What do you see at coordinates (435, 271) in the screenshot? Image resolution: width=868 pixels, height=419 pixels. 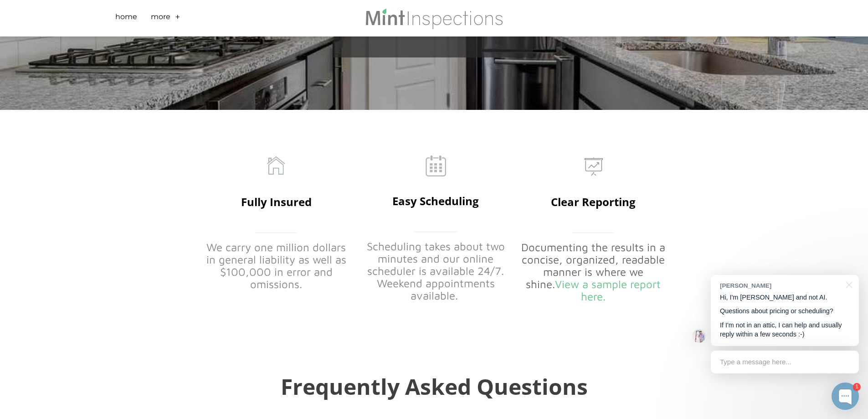 I see `font: Scheduling takes about two minutes and our online scheduler is available 24/7. Weekend appointmen...` at bounding box center [435, 271].